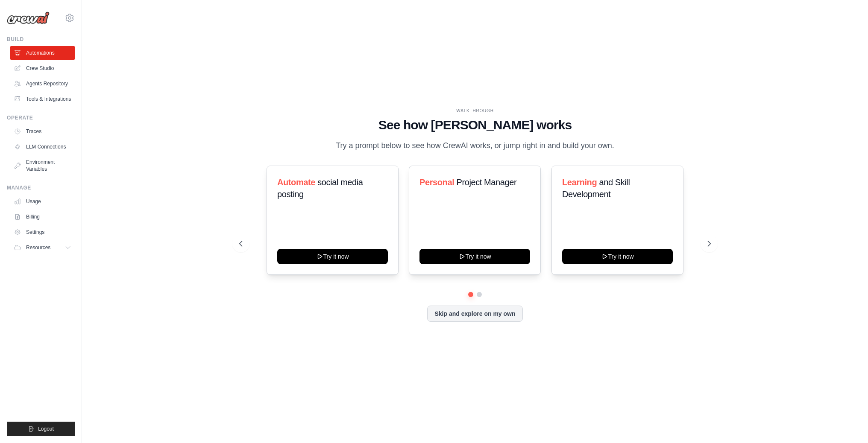  What do you see at coordinates (28, 18) in the screenshot?
I see `img: Logo` at bounding box center [28, 18].